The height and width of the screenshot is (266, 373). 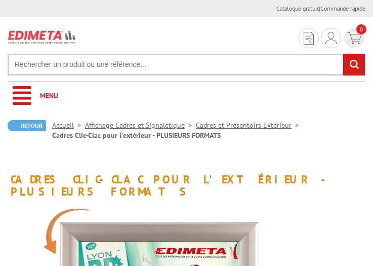 What do you see at coordinates (354, 64) in the screenshot?
I see `input: rechercher` at bounding box center [354, 64].